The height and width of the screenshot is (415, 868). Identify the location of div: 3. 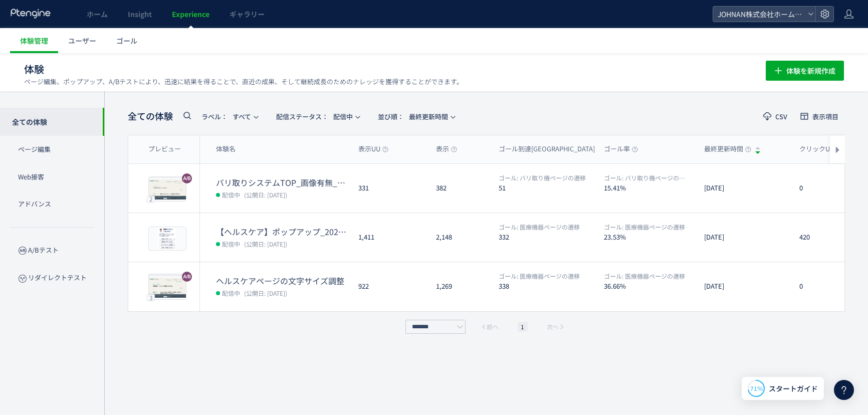
(151, 297).